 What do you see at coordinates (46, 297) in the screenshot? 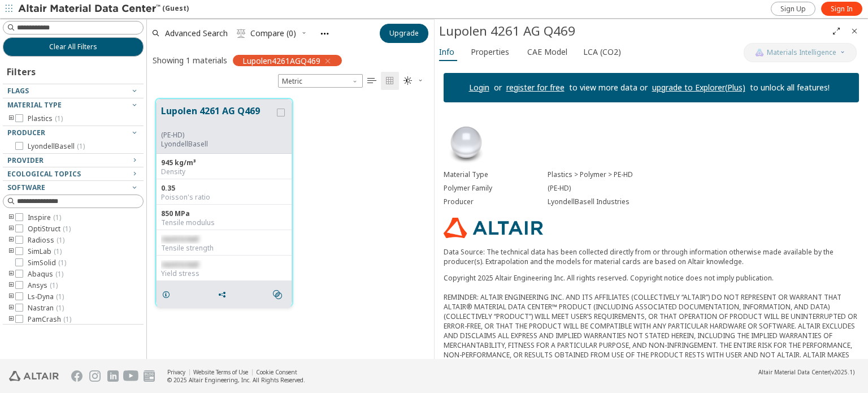
I see `span: Ls-Dyna` at bounding box center [46, 297].